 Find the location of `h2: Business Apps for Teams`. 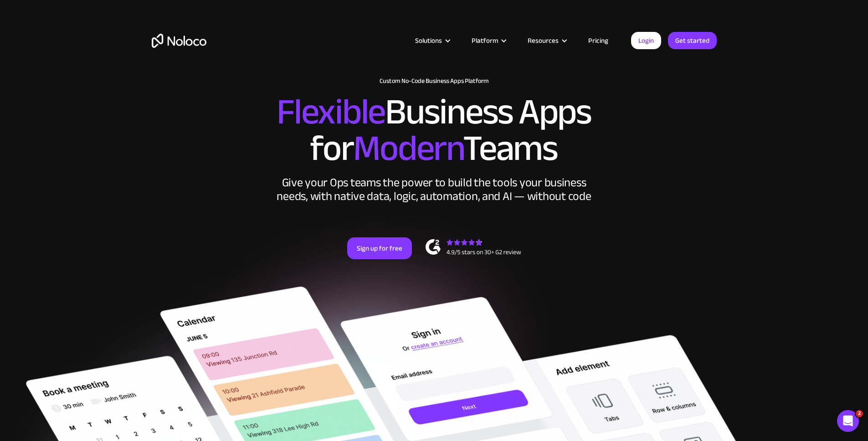

h2: Business Apps for Teams is located at coordinates (434, 130).